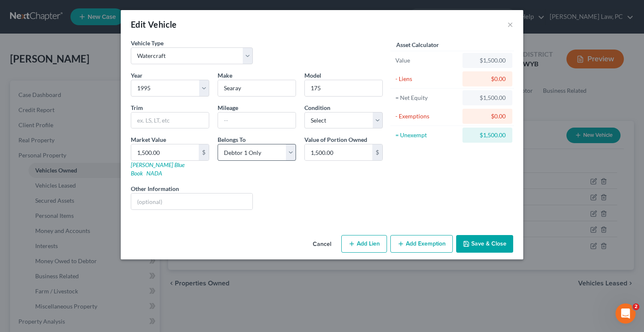 The width and height of the screenshot is (644, 332). What do you see at coordinates (636, 307) in the screenshot?
I see `span: 2` at bounding box center [636, 307].